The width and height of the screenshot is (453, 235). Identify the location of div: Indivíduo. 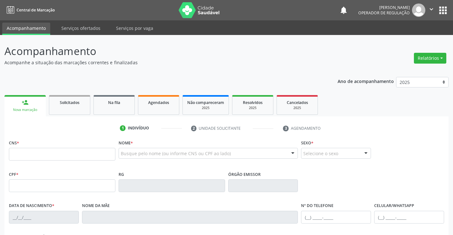
(138, 128).